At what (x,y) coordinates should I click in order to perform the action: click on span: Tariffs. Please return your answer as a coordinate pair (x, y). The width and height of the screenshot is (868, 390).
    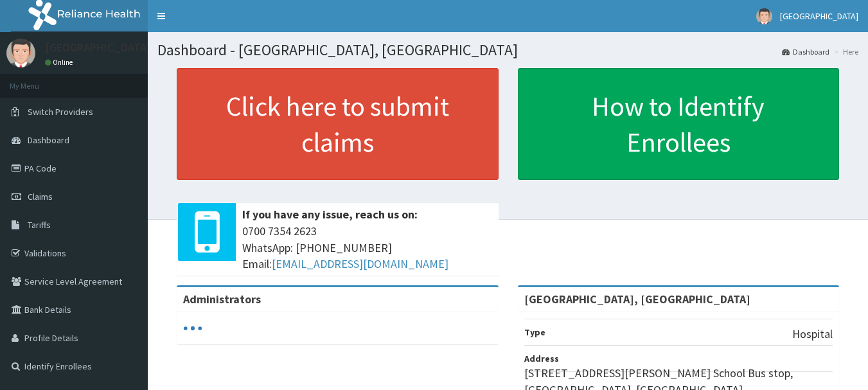
    Looking at the image, I should click on (39, 225).